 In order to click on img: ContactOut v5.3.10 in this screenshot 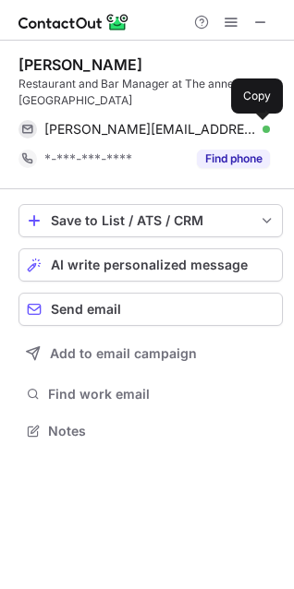, I will do `click(74, 22)`.